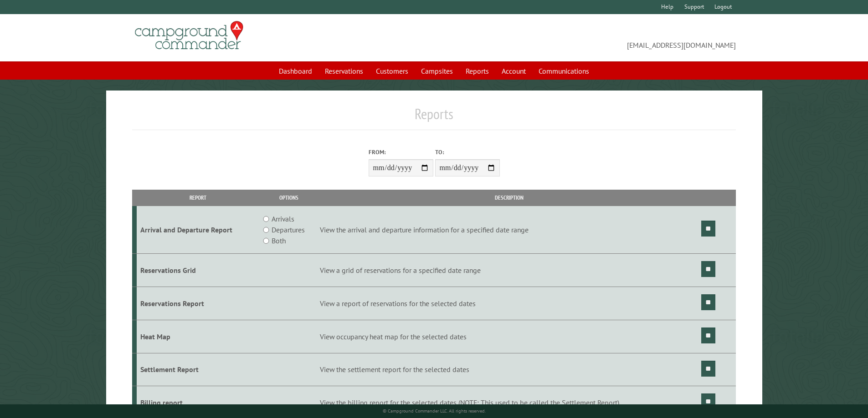 The image size is (868, 418). Describe the element at coordinates (197, 369) in the screenshot. I see `td: Settlement Report` at that location.